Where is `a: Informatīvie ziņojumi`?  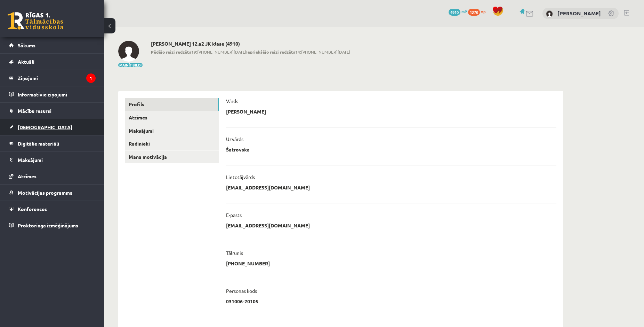
a: Informatīvie ziņojumi is located at coordinates (52, 95).